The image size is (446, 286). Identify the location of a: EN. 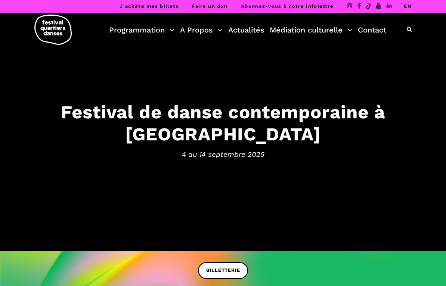
(408, 6).